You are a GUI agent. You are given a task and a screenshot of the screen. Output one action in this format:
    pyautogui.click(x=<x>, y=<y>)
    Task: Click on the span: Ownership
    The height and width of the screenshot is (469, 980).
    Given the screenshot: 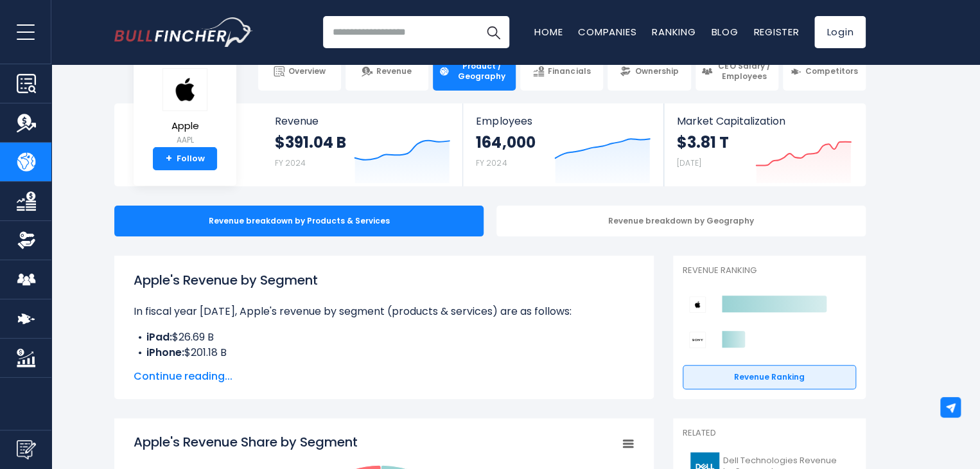 What is the action you would take?
    pyautogui.click(x=656, y=71)
    